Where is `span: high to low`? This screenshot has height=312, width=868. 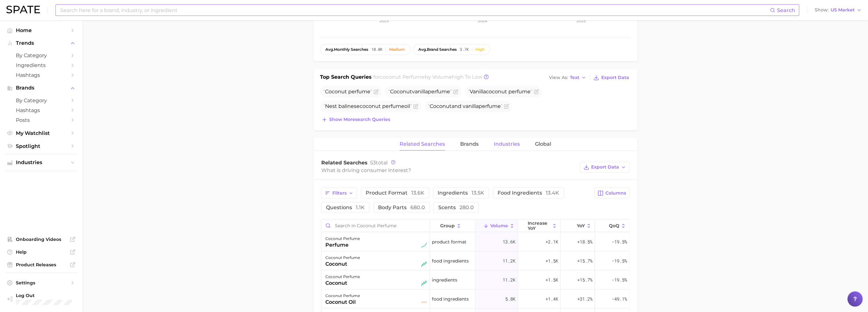 span: high to low is located at coordinates (467, 76).